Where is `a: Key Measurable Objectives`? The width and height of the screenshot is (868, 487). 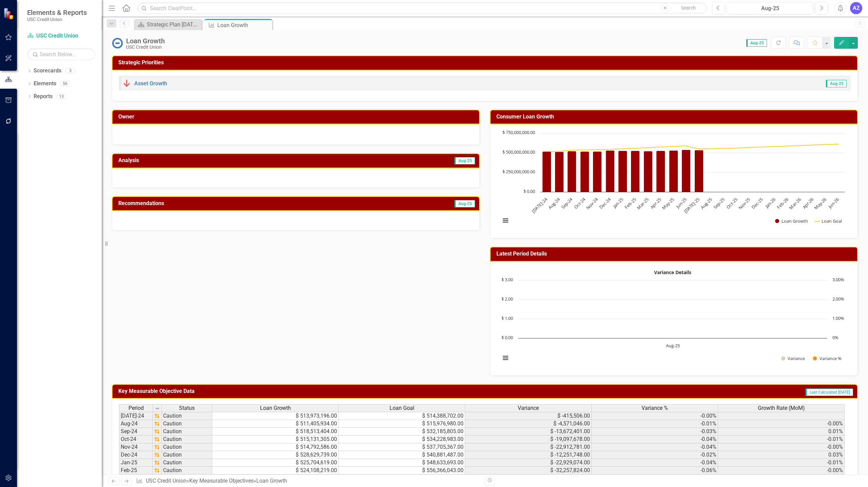 a: Key Measurable Objectives is located at coordinates (221, 481).